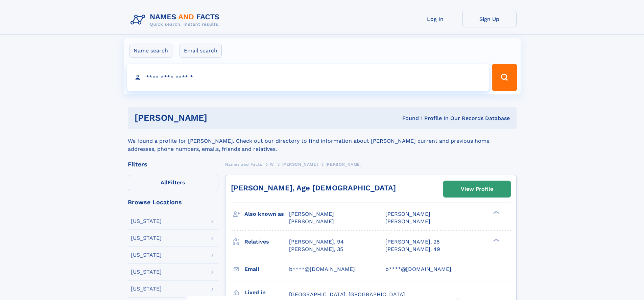  I want to click on div: Found 1 Profile In Our Records Database, so click(407, 119).